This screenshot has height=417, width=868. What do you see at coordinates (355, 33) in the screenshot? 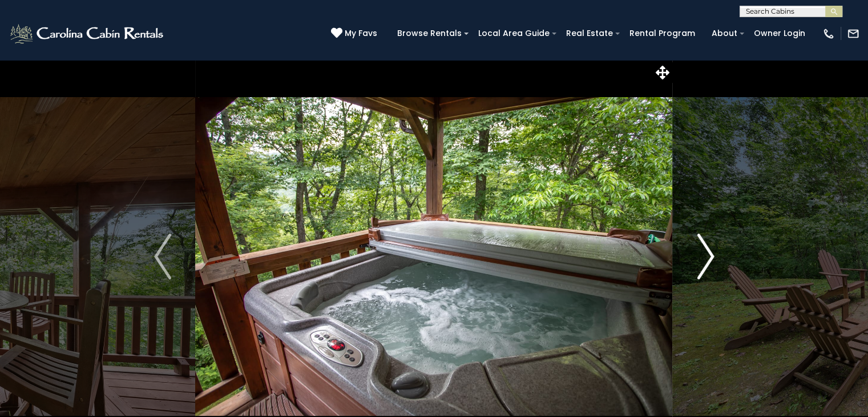
I see `a: My Favs` at bounding box center [355, 33].